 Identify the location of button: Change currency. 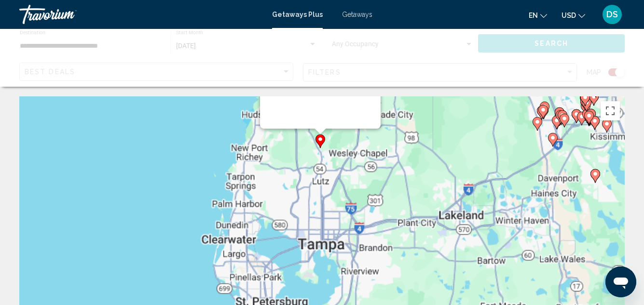
(573, 15).